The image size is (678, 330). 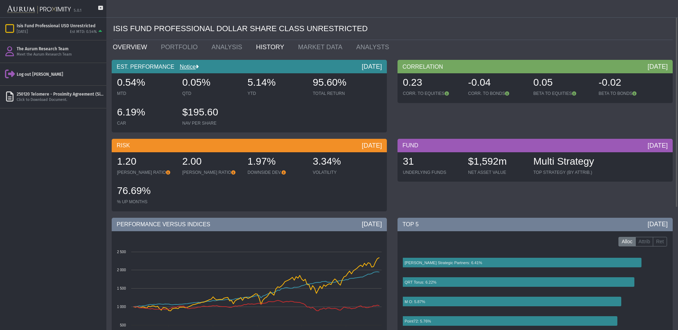 What do you see at coordinates (249, 67) in the screenshot?
I see `div: EST. PERFORMANCE` at bounding box center [249, 67].